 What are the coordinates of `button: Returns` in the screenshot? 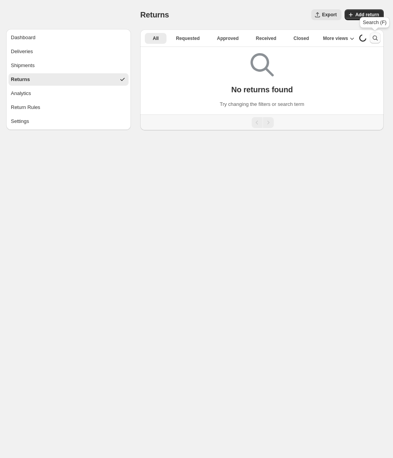 It's located at (69, 79).